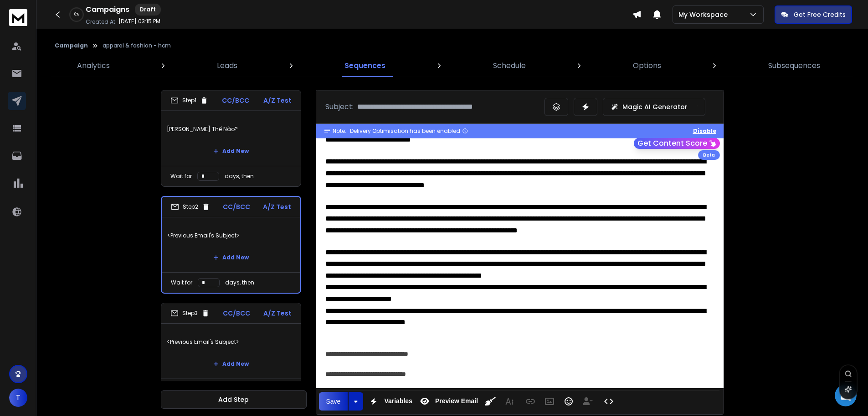 The width and height of the screenshot is (868, 416). Describe the element at coordinates (93, 15) in the screenshot. I see `h1: About Get Lead Verification Credits For Review` at that location.